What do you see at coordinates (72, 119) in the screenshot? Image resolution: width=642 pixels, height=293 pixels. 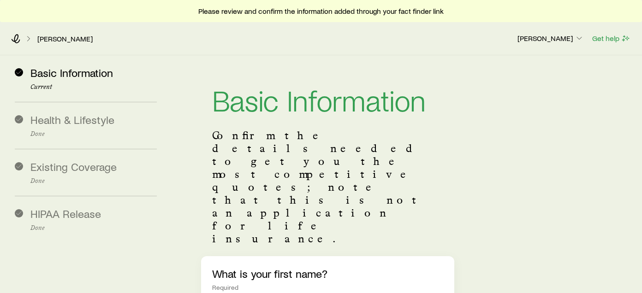 I see `span: Health & Lifestyle` at bounding box center [72, 119].